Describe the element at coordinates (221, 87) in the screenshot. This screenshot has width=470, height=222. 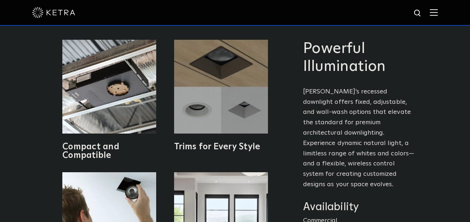
I see `img: trims-for-every-style` at that location.